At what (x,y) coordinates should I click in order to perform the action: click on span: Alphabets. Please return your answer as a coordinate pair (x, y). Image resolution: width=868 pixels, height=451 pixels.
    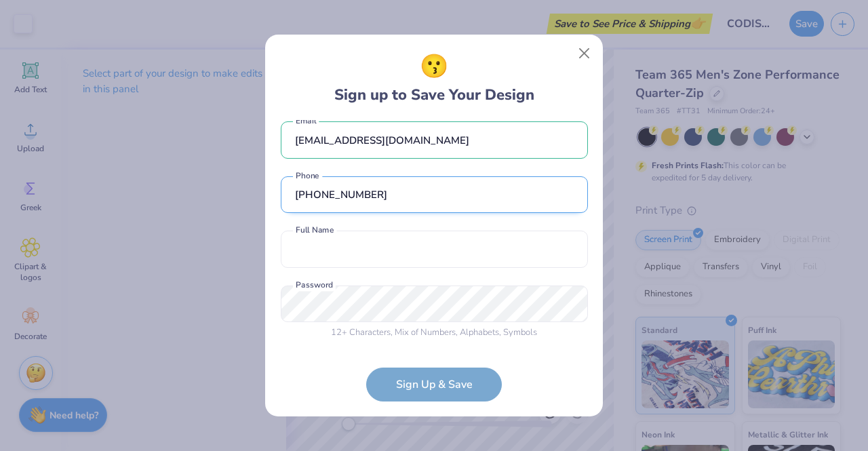
    Looking at the image, I should click on (479, 332).